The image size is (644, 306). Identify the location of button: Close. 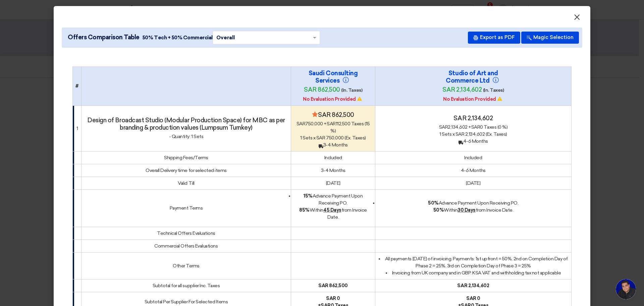
(577, 18).